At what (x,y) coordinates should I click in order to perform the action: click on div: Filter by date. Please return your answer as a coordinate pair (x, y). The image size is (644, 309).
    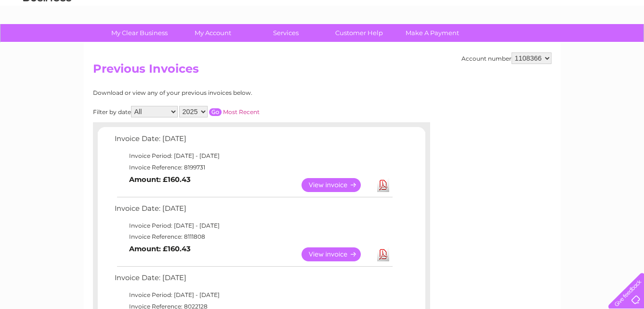
    Looking at the image, I should click on (219, 112).